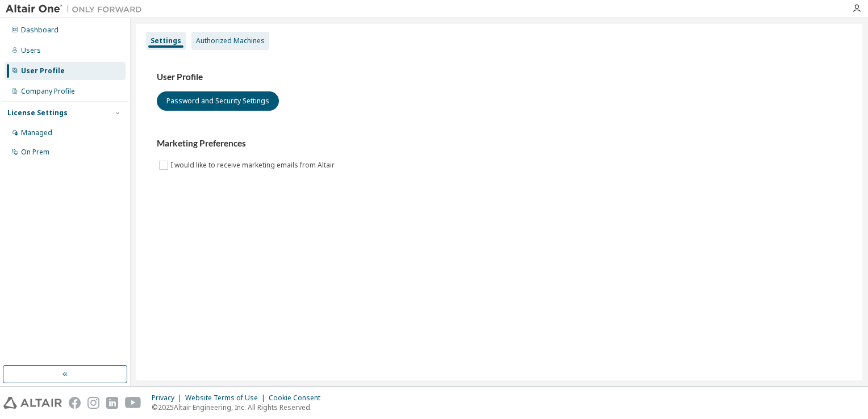 This screenshot has height=419, width=868. I want to click on img: Altair One, so click(77, 9).